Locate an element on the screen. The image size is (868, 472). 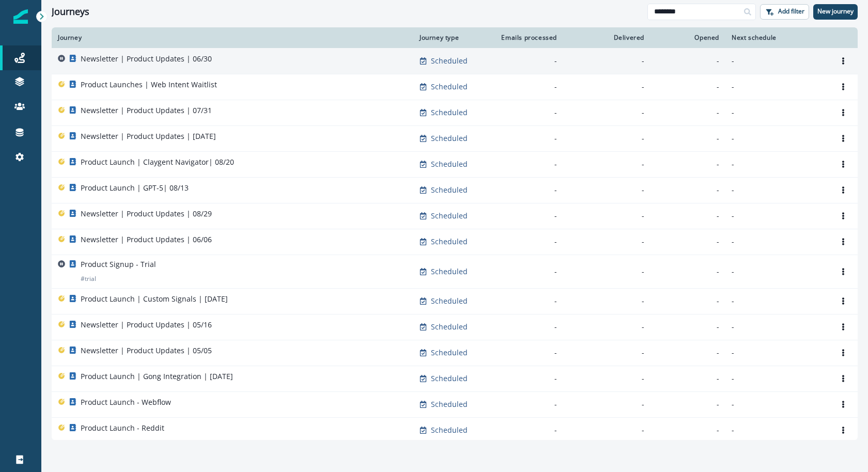
a: Newsletter | Product Updates | 06/30Scheduled----Options is located at coordinates (455, 61).